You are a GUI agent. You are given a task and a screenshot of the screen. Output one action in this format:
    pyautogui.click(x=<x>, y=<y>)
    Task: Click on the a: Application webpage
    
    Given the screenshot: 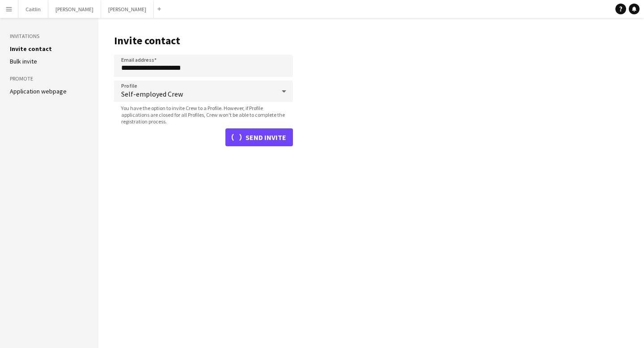 What is the action you would take?
    pyautogui.click(x=38, y=91)
    